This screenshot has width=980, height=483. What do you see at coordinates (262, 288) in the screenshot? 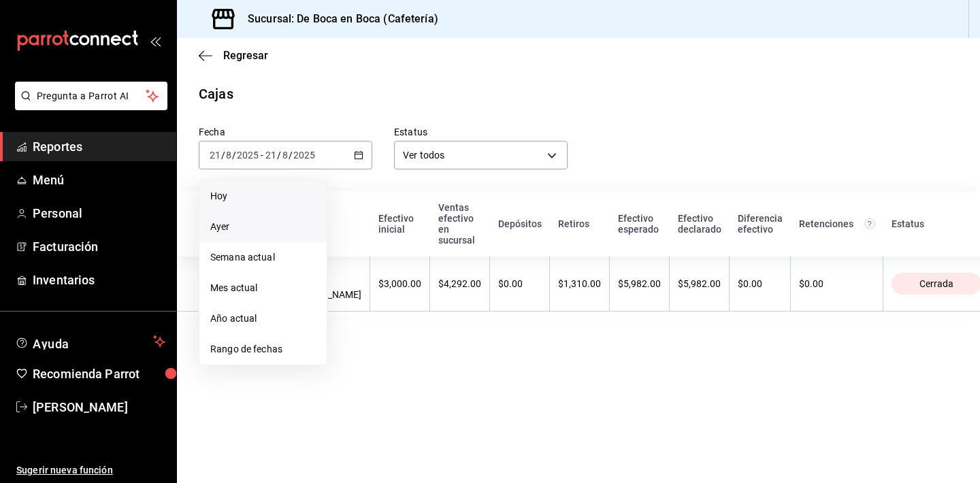
I see `span: Mes actual` at bounding box center [262, 288].